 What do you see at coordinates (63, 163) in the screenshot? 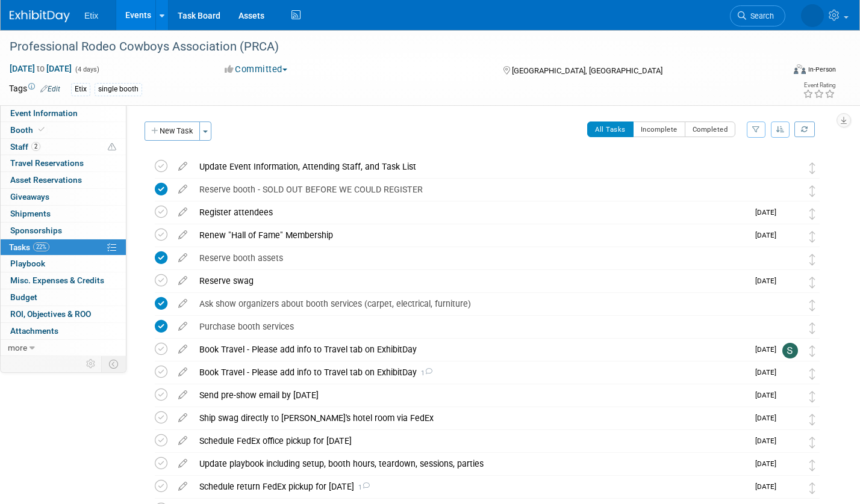
I see `a: Travel Reservations` at bounding box center [63, 163].